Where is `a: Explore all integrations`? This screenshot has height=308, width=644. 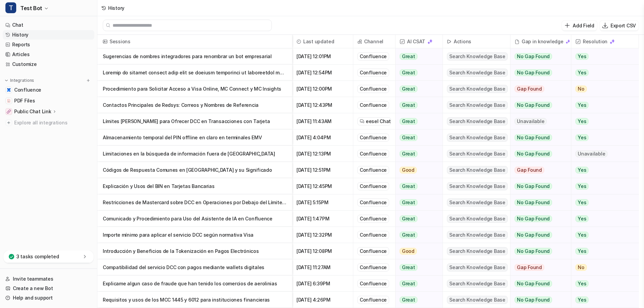 a: Explore all integrations is located at coordinates (48, 123).